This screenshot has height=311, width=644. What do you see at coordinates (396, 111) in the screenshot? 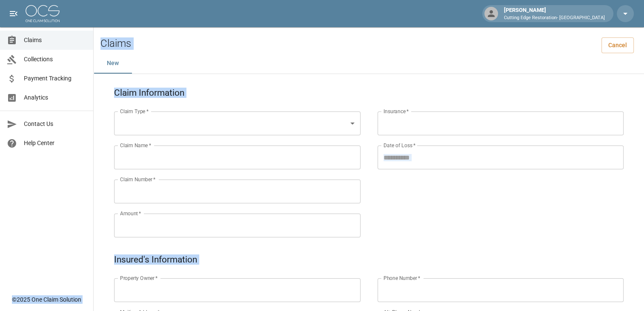
I see `label: Insurance` at bounding box center [396, 111].